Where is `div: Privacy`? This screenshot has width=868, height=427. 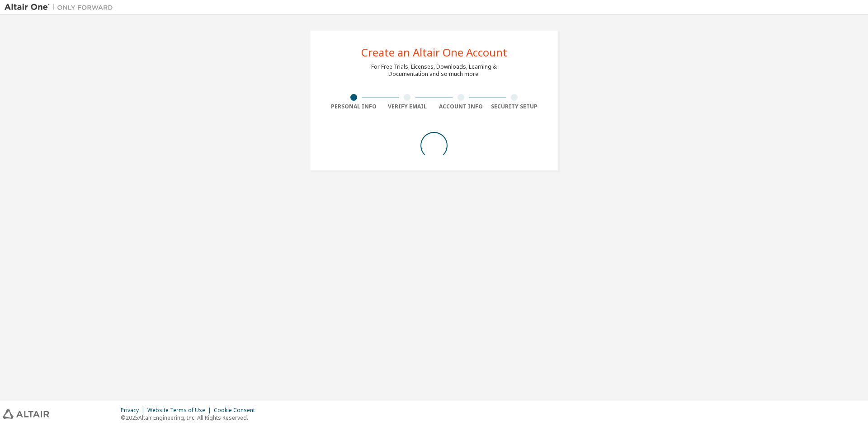
div: Privacy is located at coordinates (134, 410).